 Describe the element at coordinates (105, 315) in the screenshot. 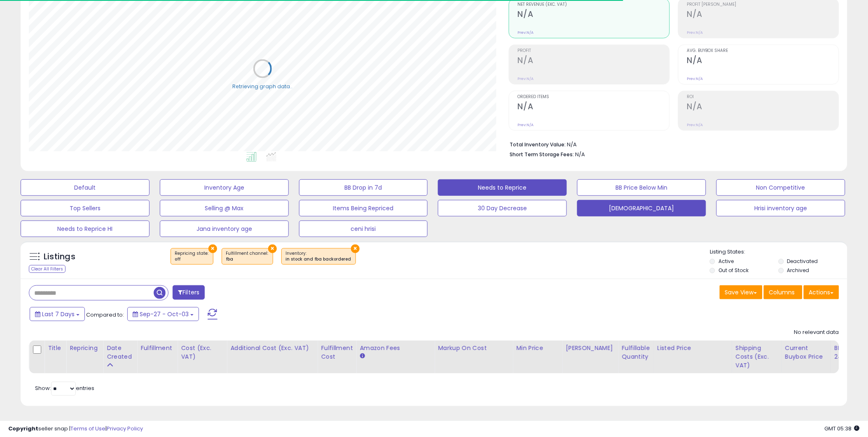

I see `span: Compared to:` at that location.